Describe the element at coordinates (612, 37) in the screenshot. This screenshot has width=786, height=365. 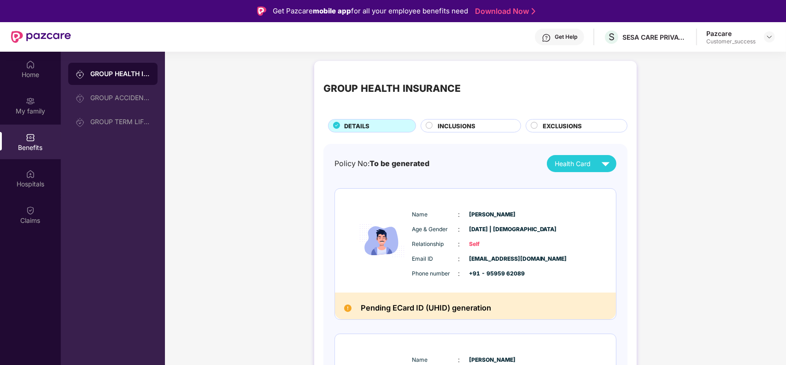
I see `span: S` at that location.